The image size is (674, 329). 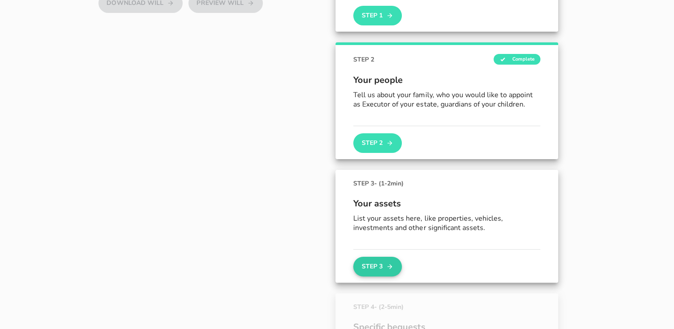 I want to click on p: List your assets here, like properties, vehicles, investments and other significant assets., so click(x=447, y=223).